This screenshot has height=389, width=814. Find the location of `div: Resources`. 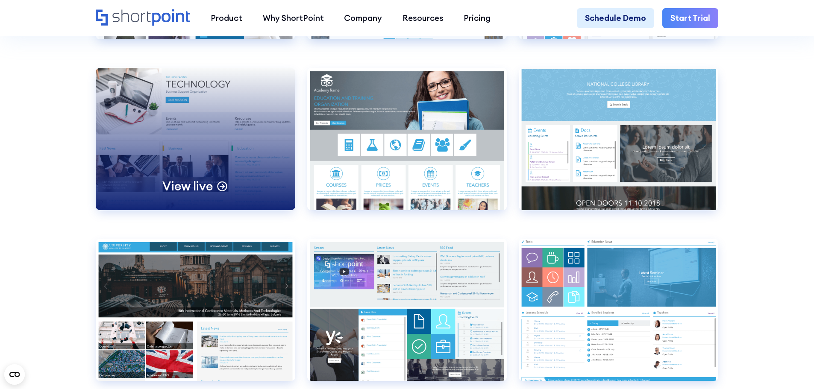

div: Resources is located at coordinates (423, 18).